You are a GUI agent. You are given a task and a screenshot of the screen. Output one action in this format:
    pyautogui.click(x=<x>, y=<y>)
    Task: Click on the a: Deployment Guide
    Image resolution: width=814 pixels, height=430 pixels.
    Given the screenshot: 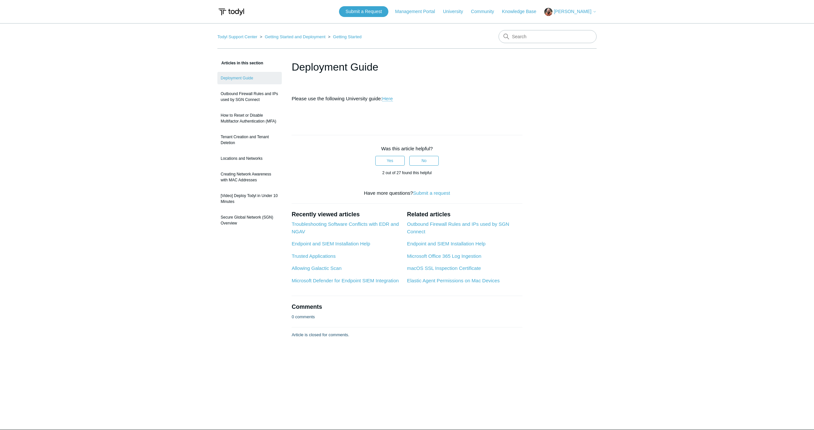 What is the action you would take?
    pyautogui.click(x=250, y=78)
    